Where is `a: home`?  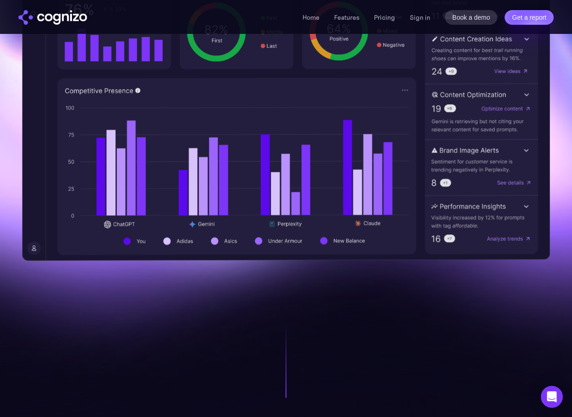 a: home is located at coordinates (53, 17).